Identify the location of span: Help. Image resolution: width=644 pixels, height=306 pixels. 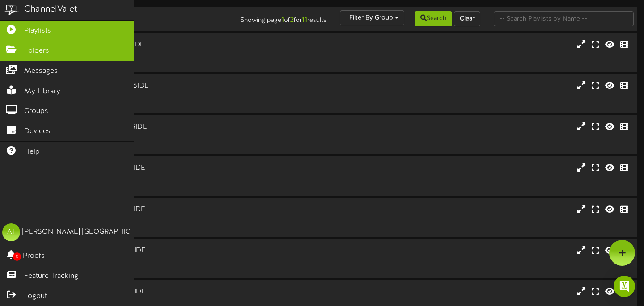
(32, 152).